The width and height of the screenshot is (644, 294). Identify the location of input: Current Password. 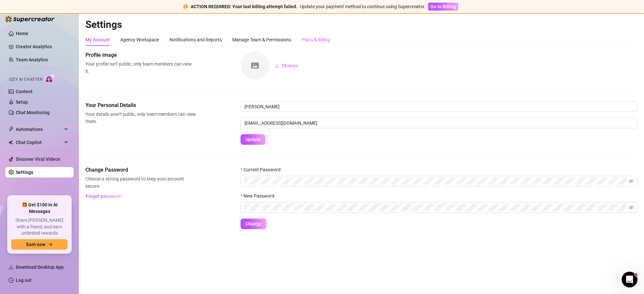
(436, 181).